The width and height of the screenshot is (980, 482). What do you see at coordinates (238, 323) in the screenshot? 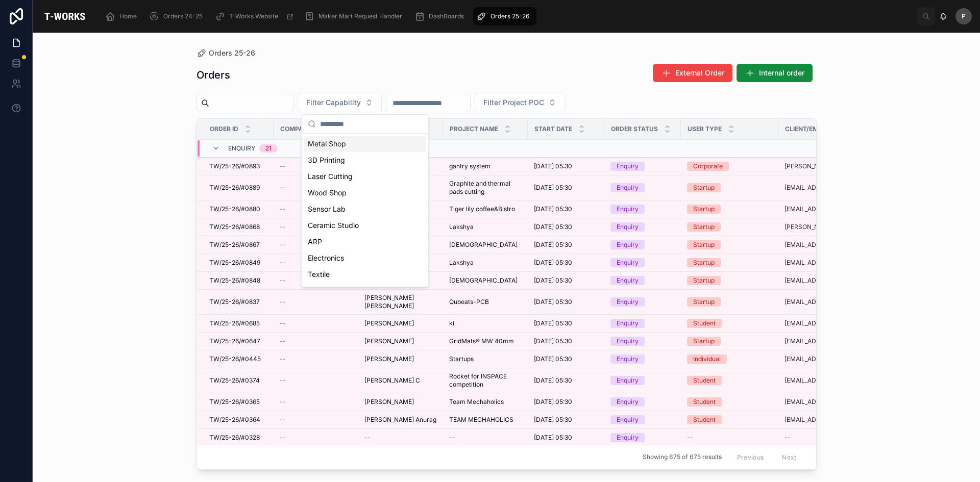
I see `a: TW/25-26/#0685` at bounding box center [238, 323].